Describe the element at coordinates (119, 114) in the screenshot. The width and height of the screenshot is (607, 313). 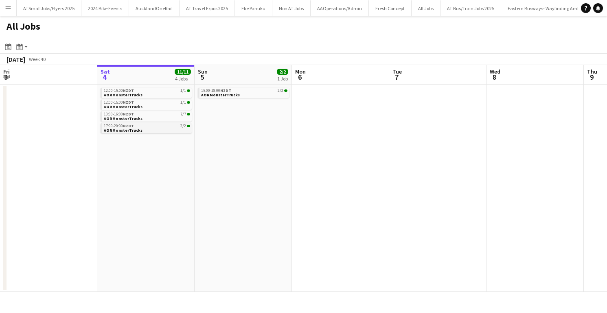
I see `span: 13:00-16:00` at that location.